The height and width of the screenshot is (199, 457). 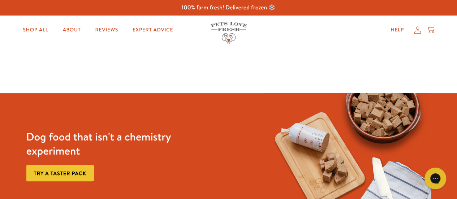 What do you see at coordinates (35, 30) in the screenshot?
I see `a: Shop All` at bounding box center [35, 30].